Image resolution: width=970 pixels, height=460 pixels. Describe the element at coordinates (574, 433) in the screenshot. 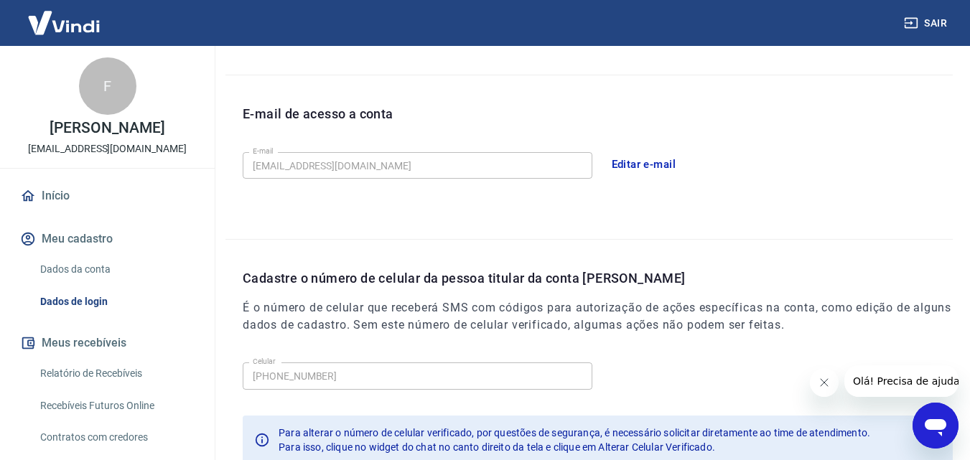

I see `span: Para alterar o número de celular verificado, por questões de segurança, é necessário solicitar di...` at that location.